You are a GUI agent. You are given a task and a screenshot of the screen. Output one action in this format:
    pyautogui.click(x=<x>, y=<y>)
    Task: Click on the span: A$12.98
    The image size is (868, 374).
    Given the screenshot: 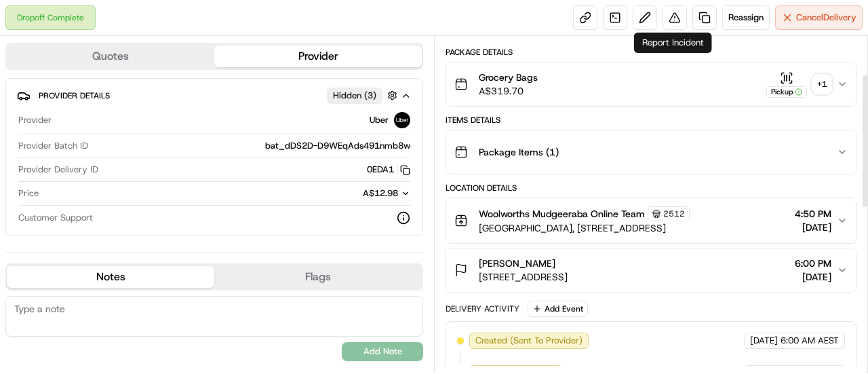 What is the action you would take?
    pyautogui.click(x=380, y=193)
    